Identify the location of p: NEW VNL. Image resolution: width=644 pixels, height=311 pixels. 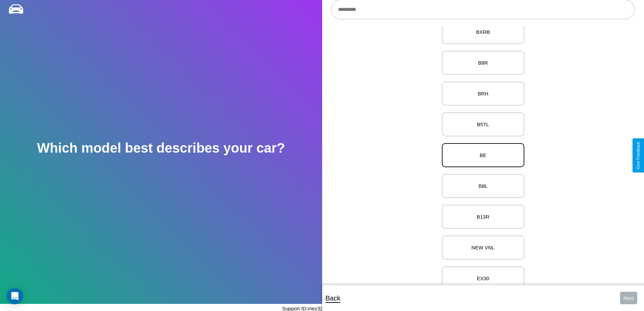
(483, 247).